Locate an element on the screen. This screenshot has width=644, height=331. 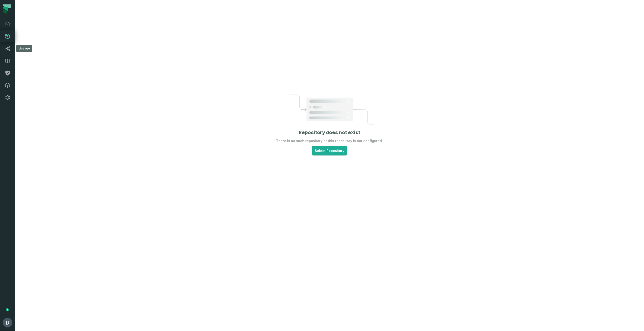
div: Tooltip anchor is located at coordinates (7, 310).